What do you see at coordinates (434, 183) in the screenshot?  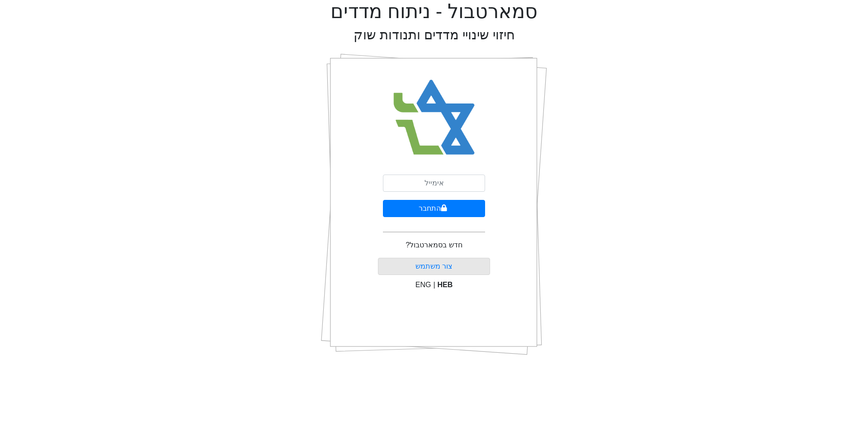 I see `input: אימייל` at bounding box center [434, 183].